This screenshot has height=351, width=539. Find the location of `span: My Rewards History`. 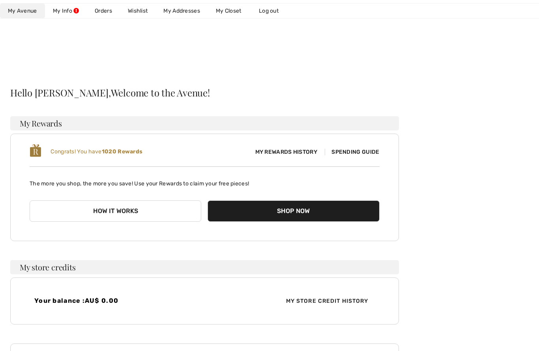

span: My Rewards History is located at coordinates (286, 152).